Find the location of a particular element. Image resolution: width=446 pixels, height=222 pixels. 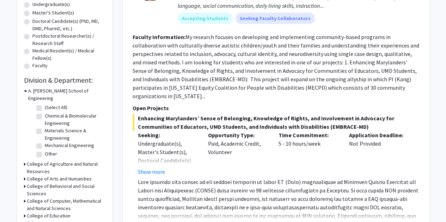

label: Doctoral Candidate(s) (PhD, MD, DMD, PharmD, etc.) is located at coordinates (69, 25).